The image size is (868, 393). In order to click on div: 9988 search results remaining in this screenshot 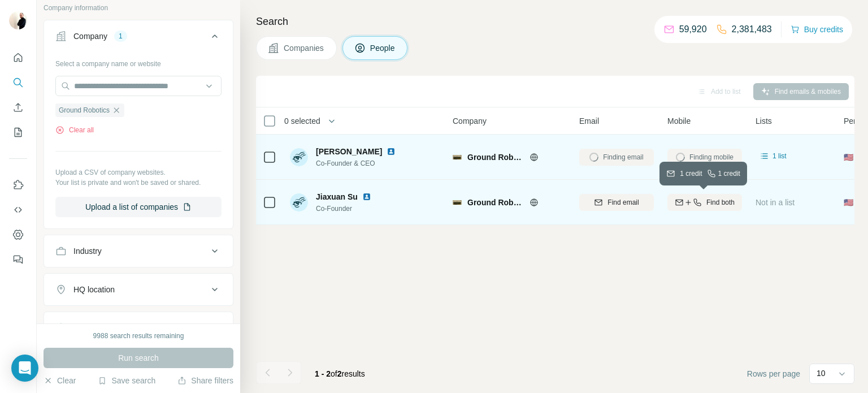, I will do `click(138, 336)`.